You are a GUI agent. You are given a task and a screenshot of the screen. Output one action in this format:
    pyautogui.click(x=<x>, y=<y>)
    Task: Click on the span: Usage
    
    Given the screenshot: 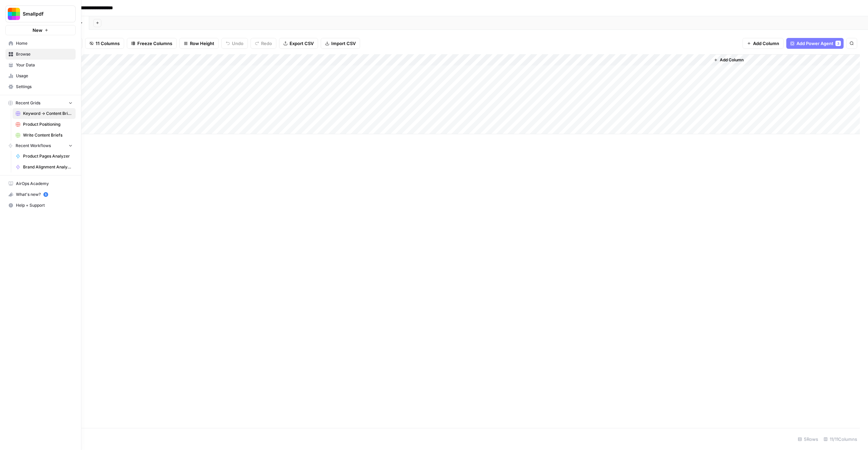 What is the action you would take?
    pyautogui.click(x=44, y=76)
    